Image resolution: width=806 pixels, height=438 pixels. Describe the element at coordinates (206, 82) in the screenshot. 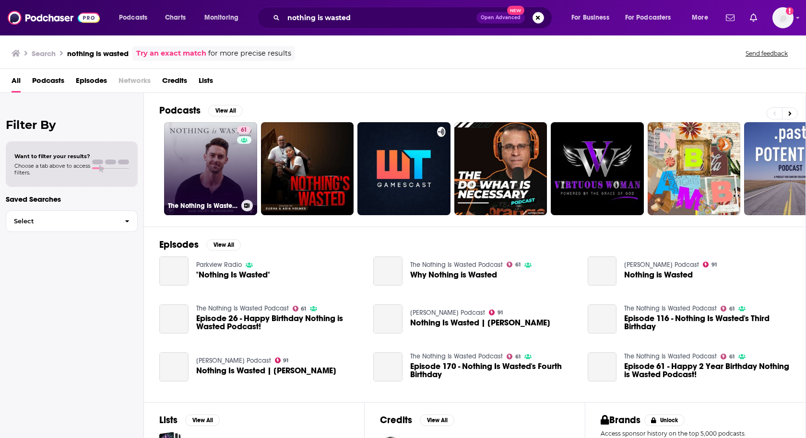

I see `a: Lists` at that location.